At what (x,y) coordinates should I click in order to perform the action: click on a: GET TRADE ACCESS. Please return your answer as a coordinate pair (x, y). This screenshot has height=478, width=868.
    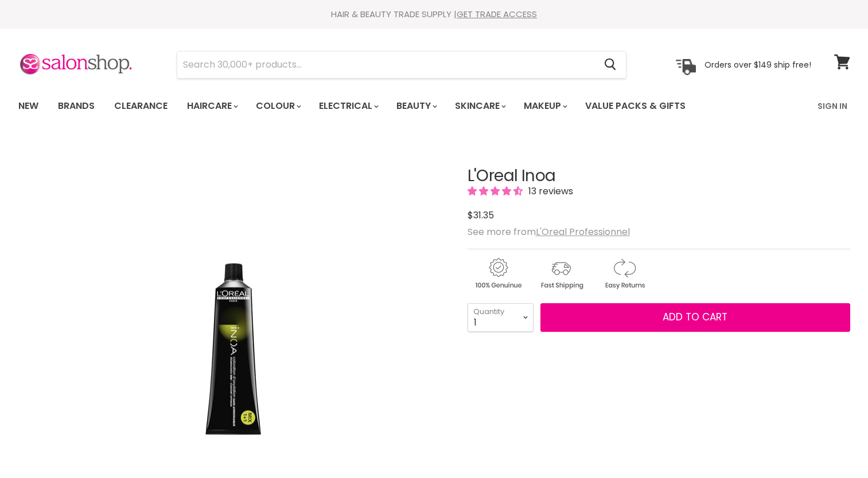
    Looking at the image, I should click on (497, 14).